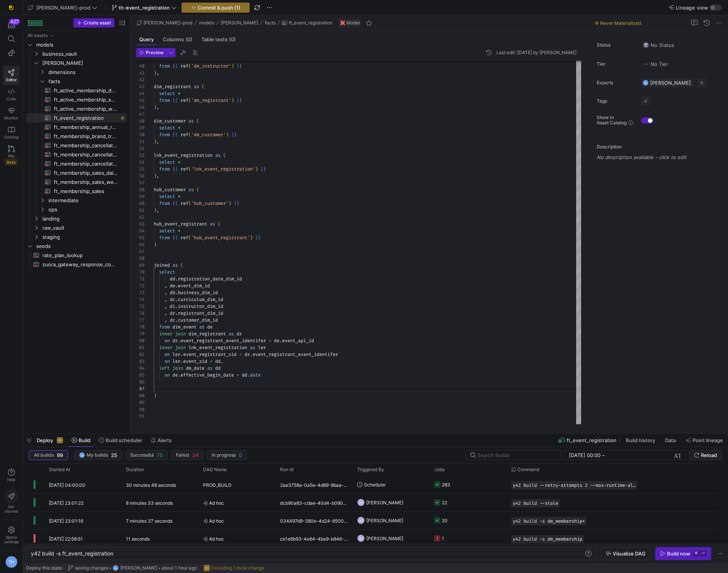  I want to click on img: undefined, so click(343, 23).